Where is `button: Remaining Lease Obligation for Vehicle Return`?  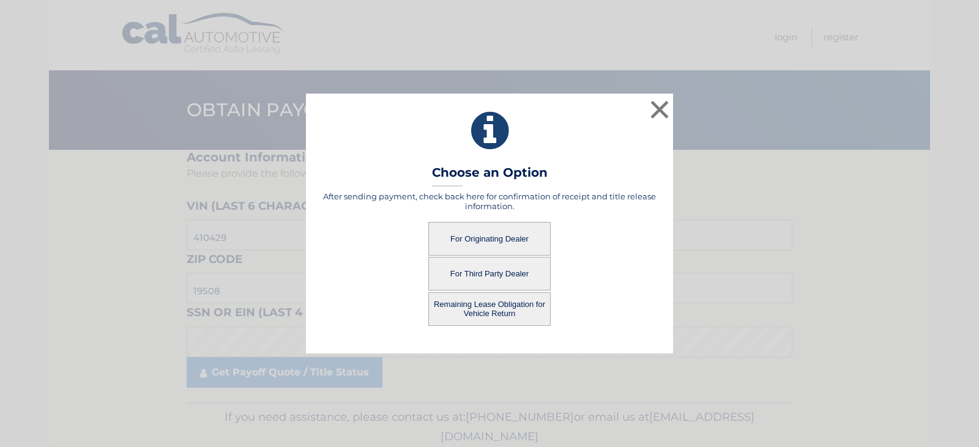
button: Remaining Lease Obligation for Vehicle Return is located at coordinates (490, 309).